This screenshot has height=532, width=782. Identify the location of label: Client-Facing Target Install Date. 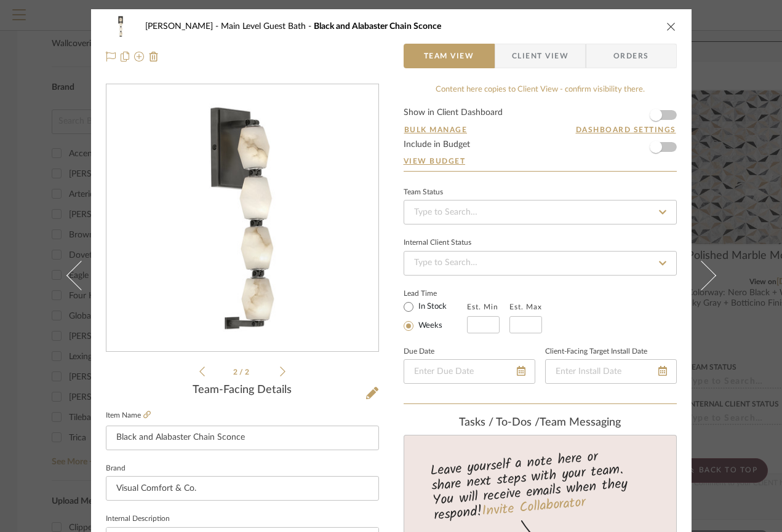
(596, 352).